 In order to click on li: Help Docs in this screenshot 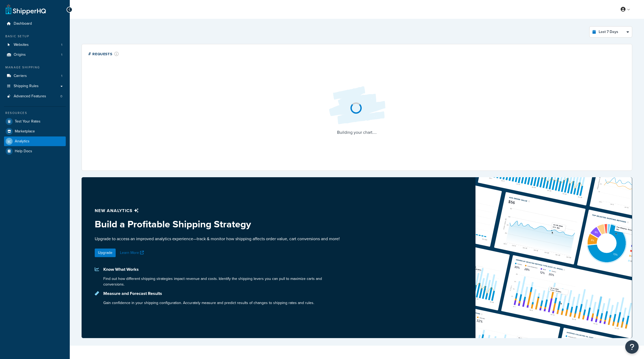, I will do `click(35, 151)`.